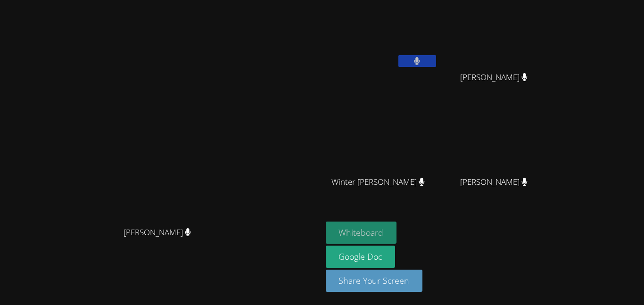  What do you see at coordinates (361, 256) in the screenshot?
I see `a: Google Doc` at bounding box center [361, 256].